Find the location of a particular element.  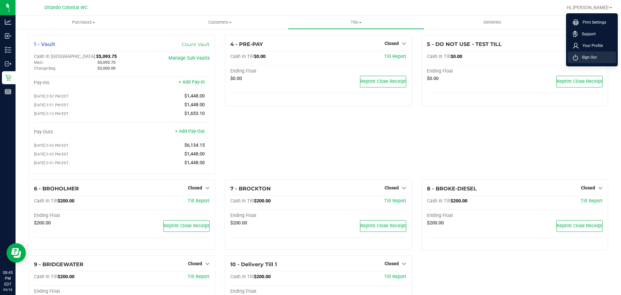

span: 8 - BROKE-DIESEL is located at coordinates (452, 188).